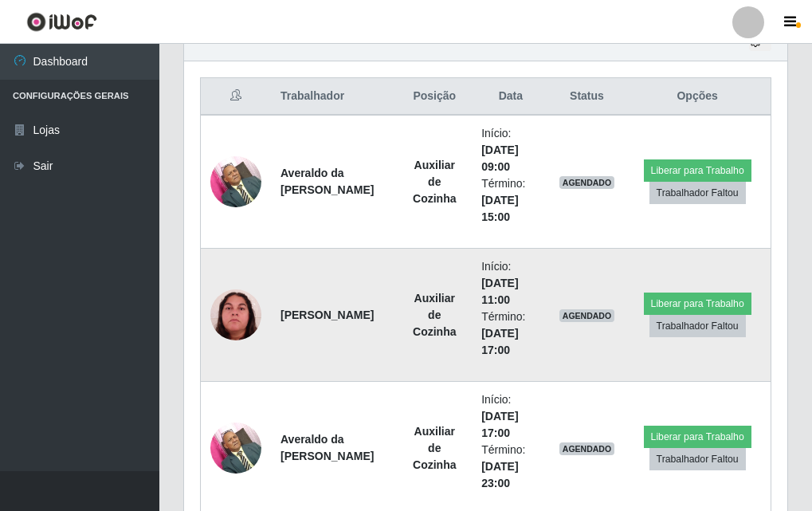 The height and width of the screenshot is (511, 812). What do you see at coordinates (510, 96) in the screenshot?
I see `th: Data` at bounding box center [510, 96].